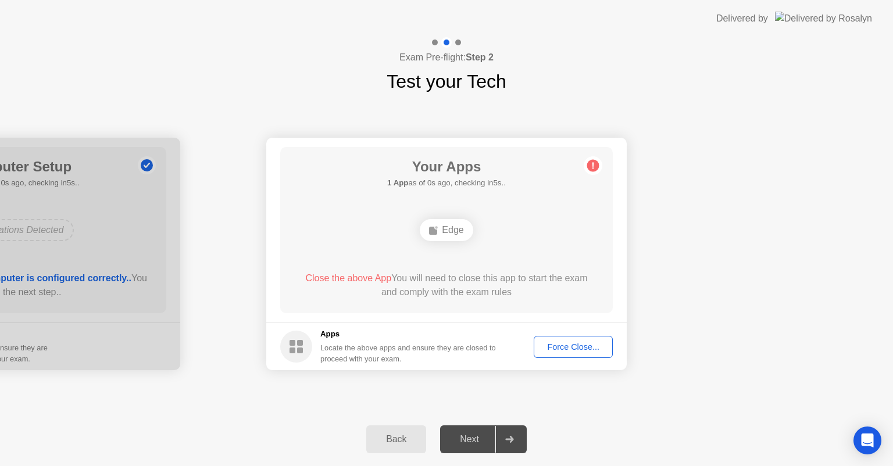  What do you see at coordinates (446, 230) in the screenshot?
I see `div: Edge` at bounding box center [446, 230].